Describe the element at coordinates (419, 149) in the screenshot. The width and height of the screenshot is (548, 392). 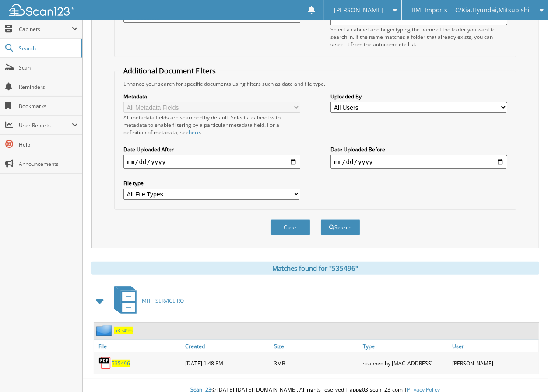
I see `label: Date Uploaded Before` at that location.